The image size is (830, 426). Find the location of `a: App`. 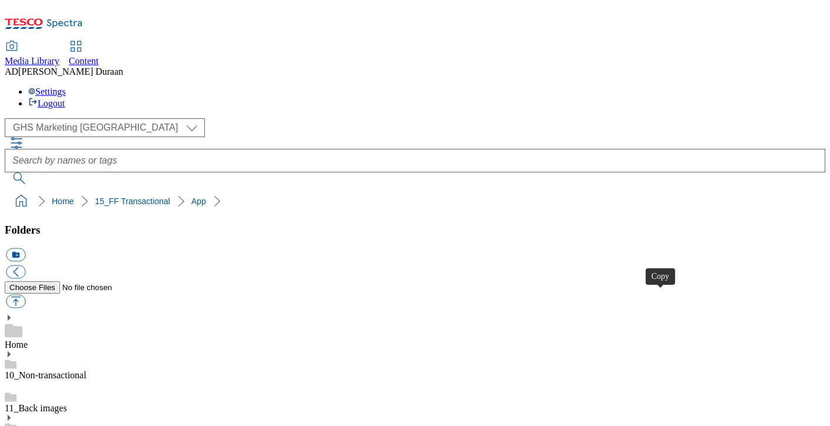

a: App is located at coordinates (198, 201).